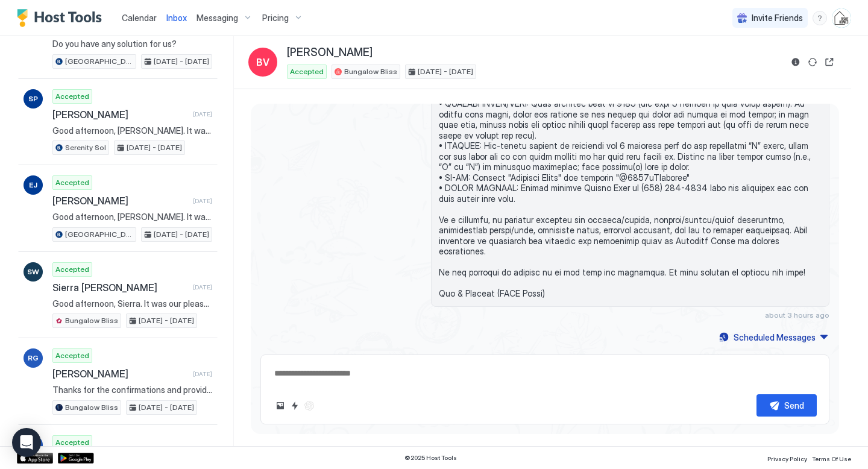 The image size is (868, 469). I want to click on span: Pricing, so click(276, 18).